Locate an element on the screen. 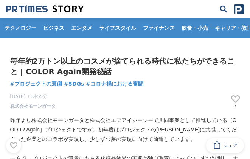 The width and height of the screenshot is (250, 159). a: #SDGs is located at coordinates (74, 84).